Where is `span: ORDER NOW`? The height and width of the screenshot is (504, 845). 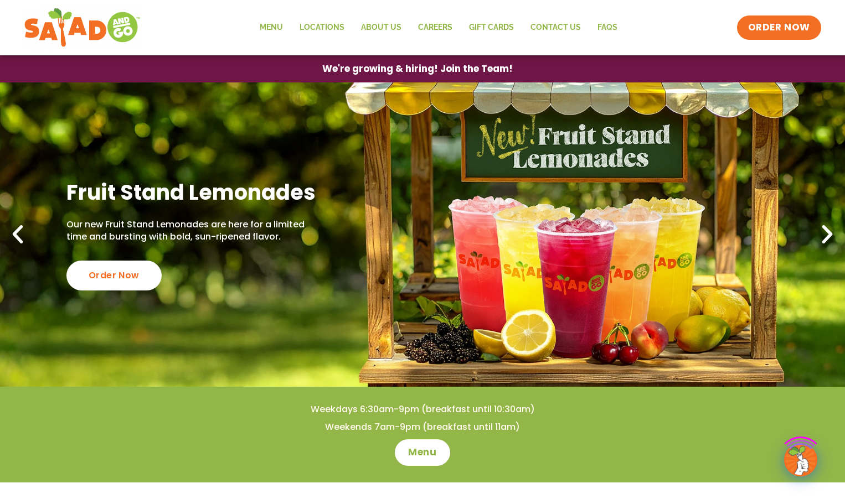 span: ORDER NOW is located at coordinates (779, 28).